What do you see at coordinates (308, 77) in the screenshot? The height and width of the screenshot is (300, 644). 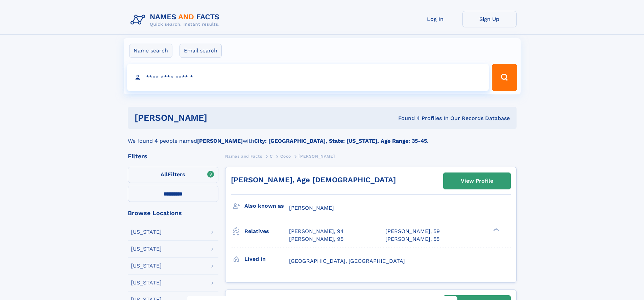 I see `input: search input` at bounding box center [308, 77].